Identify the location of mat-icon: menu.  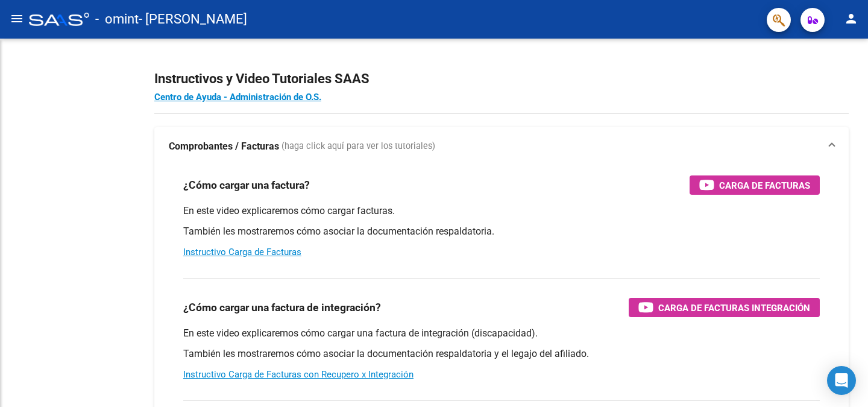
(17, 19).